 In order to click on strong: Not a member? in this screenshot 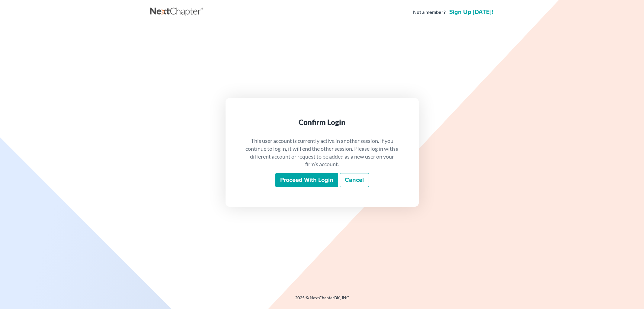, I will do `click(430, 12)`.